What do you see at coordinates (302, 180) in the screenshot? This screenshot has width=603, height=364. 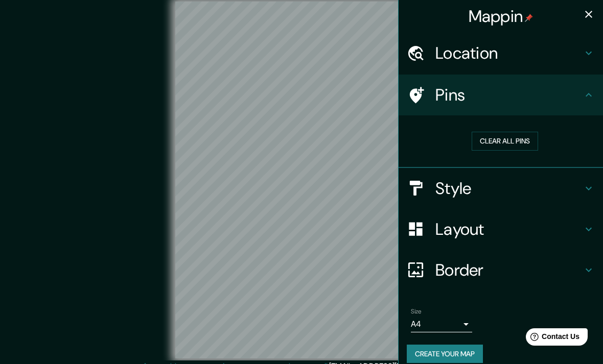 I see `canvas: Map` at bounding box center [302, 180].